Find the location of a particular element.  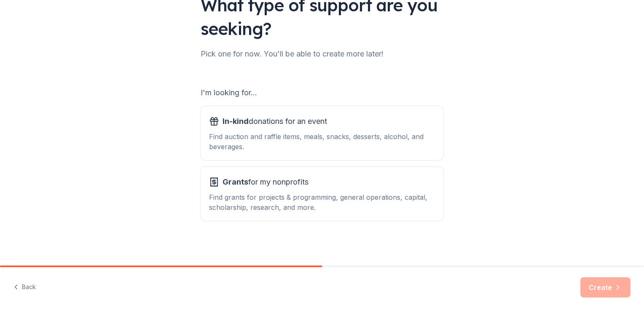

span: donations for an event is located at coordinates (275, 121).